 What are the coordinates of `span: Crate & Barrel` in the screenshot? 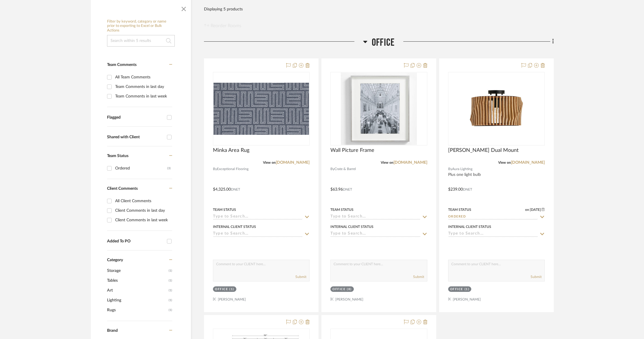 It's located at (345, 169).